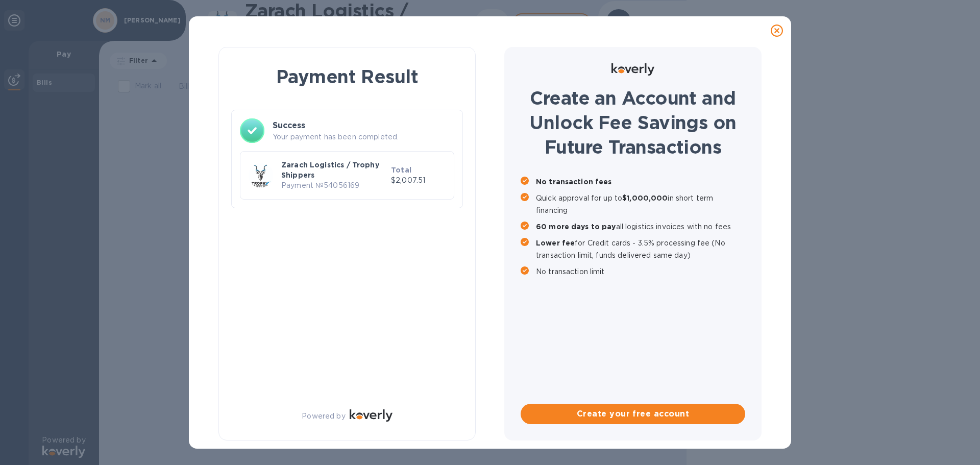 This screenshot has height=465, width=980. What do you see at coordinates (334, 185) in the screenshot?
I see `p: Payment № 54056169` at bounding box center [334, 185].